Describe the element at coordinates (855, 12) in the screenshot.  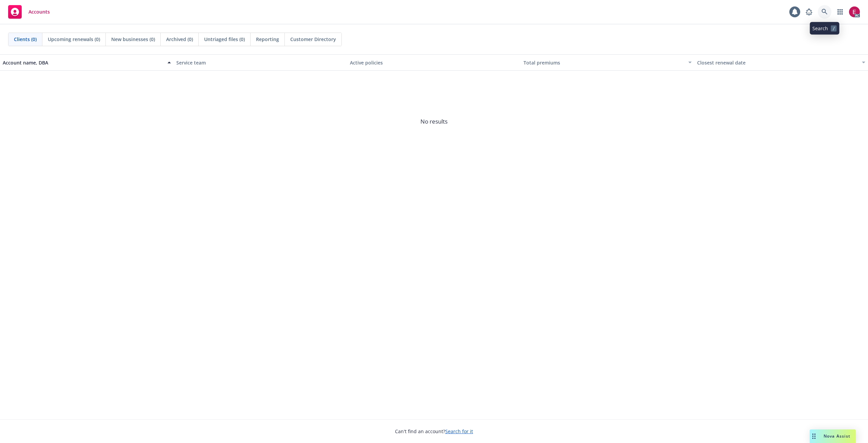
I see `img: photo` at that location.